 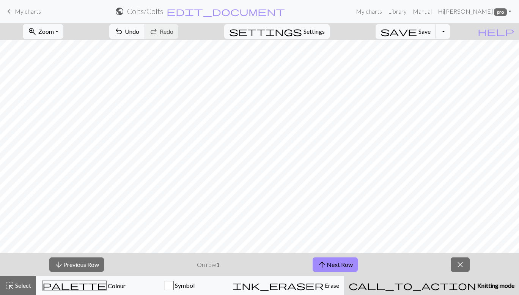 I want to click on span: Undo, so click(x=132, y=31).